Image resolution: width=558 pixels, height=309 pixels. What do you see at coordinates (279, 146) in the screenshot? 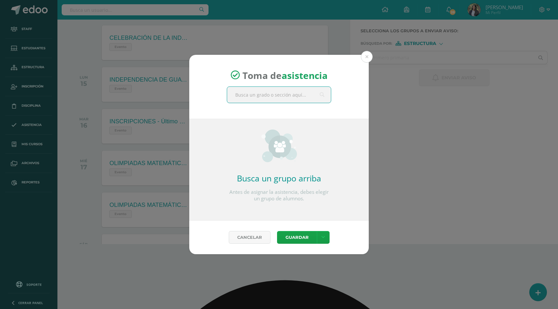
I see `img: groups_small.png` at bounding box center [279, 146].